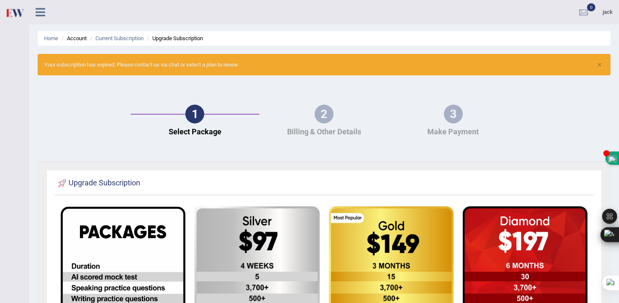 The image size is (619, 303). Describe the element at coordinates (324, 64) in the screenshot. I see `div: Your subscription has expired. Please contact us via chat or select a plan to renew` at that location.